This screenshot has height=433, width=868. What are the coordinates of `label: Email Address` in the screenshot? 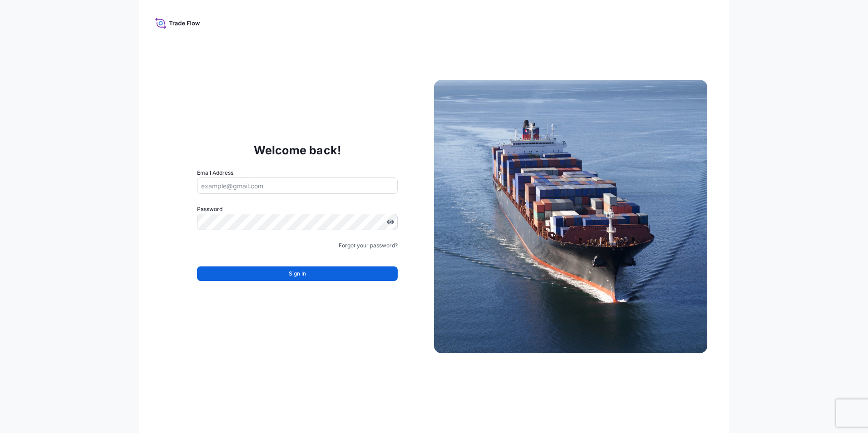 It's located at (215, 173).